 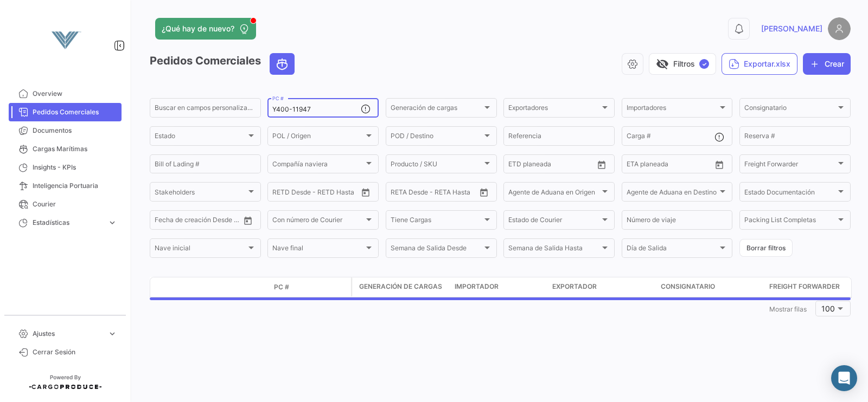 What do you see at coordinates (223, 64) in the screenshot?
I see `h3: Pedidos Comerciales` at bounding box center [223, 64].